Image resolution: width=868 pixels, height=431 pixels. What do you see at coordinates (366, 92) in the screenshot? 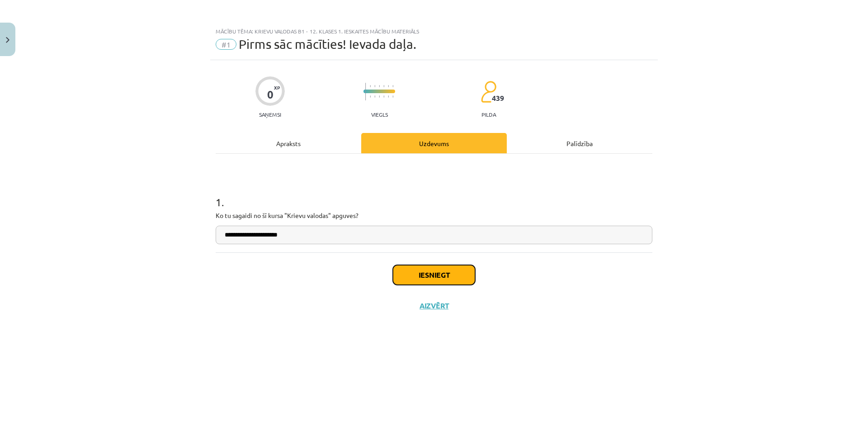
I see `img: icon-long-line-d9ea69661e0d244f92f715978eff75569469978d946b2353a9bb055b3ed8787d.svg` at bounding box center [366, 92].